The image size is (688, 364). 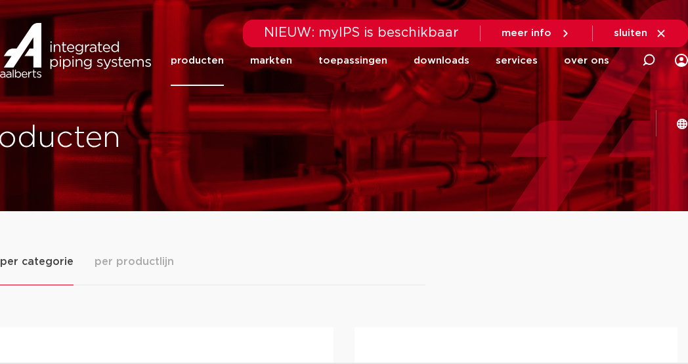 I want to click on a: producten, so click(x=197, y=60).